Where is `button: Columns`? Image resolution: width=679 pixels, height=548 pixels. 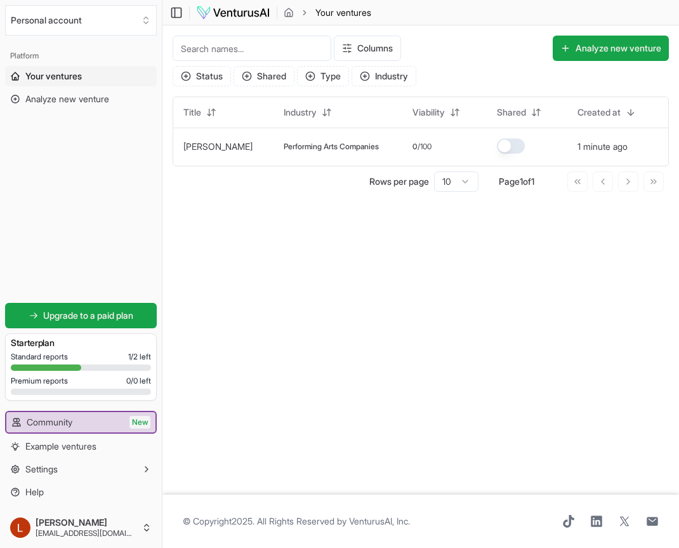
button: Columns is located at coordinates (367, 48).